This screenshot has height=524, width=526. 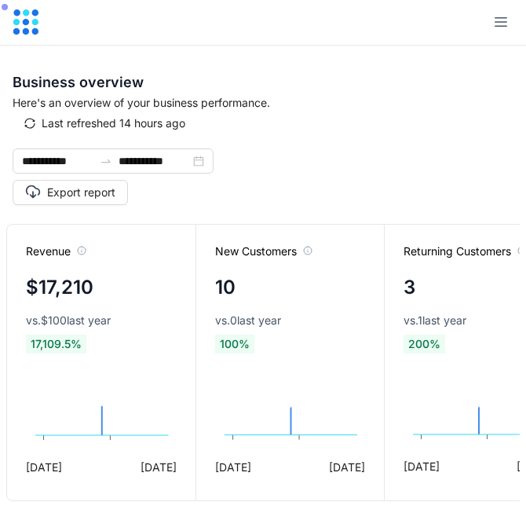 What do you see at coordinates (81, 192) in the screenshot?
I see `span: Export report` at bounding box center [81, 192].